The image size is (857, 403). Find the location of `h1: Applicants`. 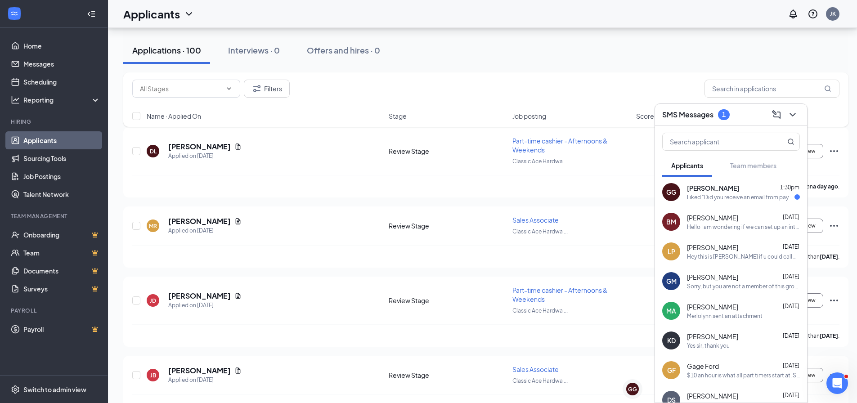

h1: Applicants is located at coordinates (152, 14).